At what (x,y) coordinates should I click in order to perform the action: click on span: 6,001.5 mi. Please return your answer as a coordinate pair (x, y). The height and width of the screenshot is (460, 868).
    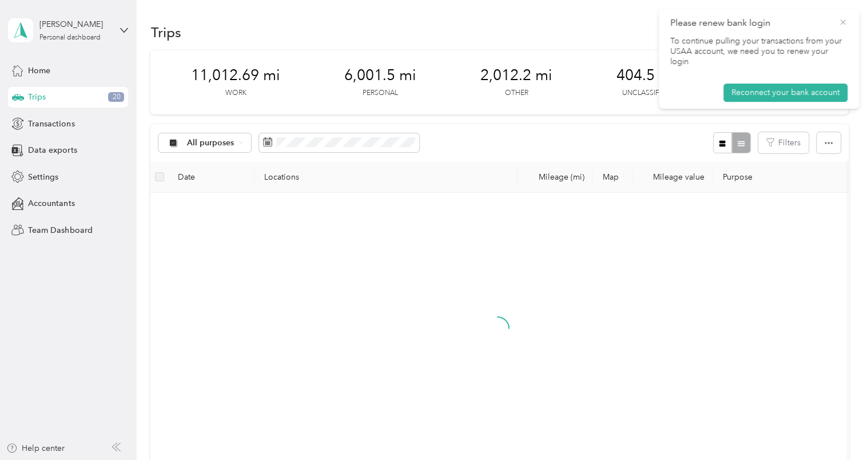
    Looking at the image, I should click on (381, 76).